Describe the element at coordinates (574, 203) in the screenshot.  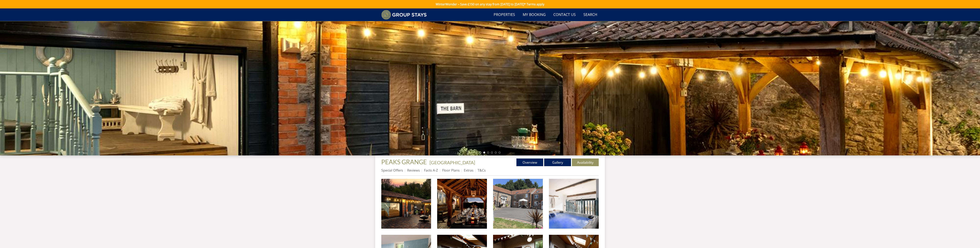
I see `img: Peaks Grange - Have a good soak in the indoor hot tub whatever the weather's doing` at that location.